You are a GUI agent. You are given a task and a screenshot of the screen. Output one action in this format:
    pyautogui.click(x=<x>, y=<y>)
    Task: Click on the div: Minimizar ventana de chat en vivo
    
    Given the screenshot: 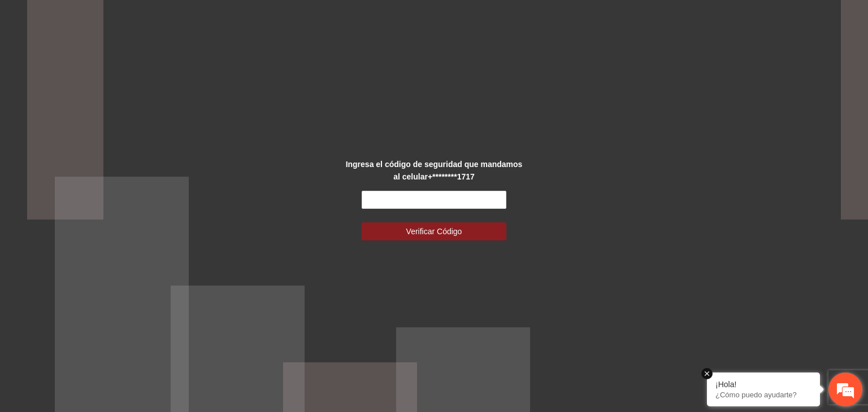 What is the action you would take?
    pyautogui.click(x=199, y=19)
    